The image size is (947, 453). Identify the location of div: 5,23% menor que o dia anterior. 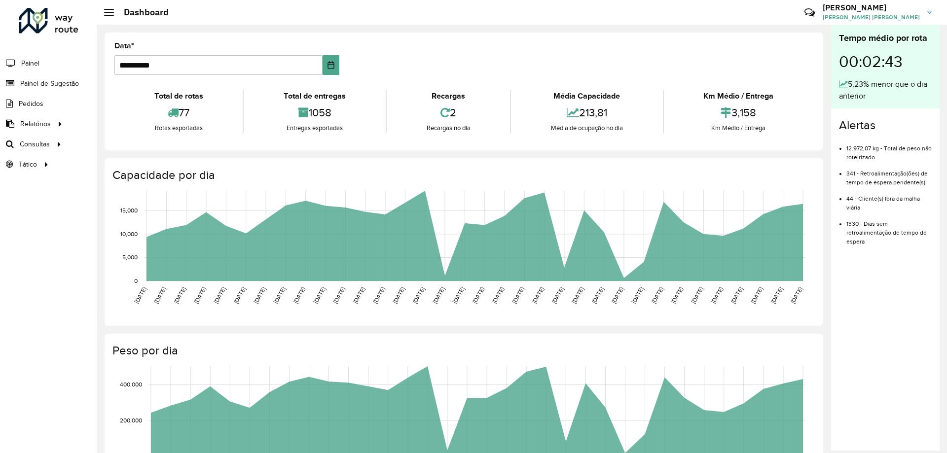
(885, 90).